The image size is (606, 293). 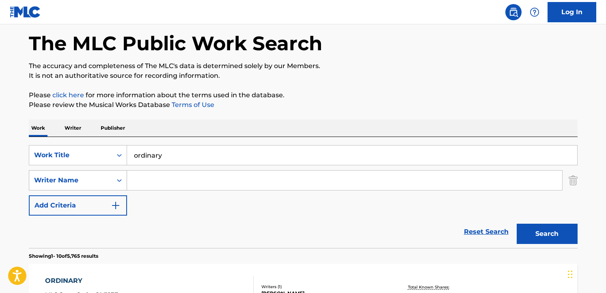 What do you see at coordinates (71, 155) in the screenshot?
I see `div: Work Title` at bounding box center [71, 155].